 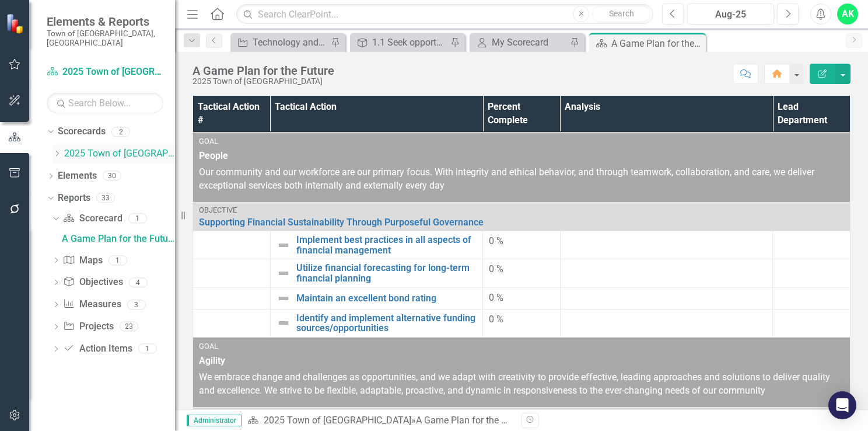 I want to click on a: A Game Plan for the Future, so click(x=117, y=239).